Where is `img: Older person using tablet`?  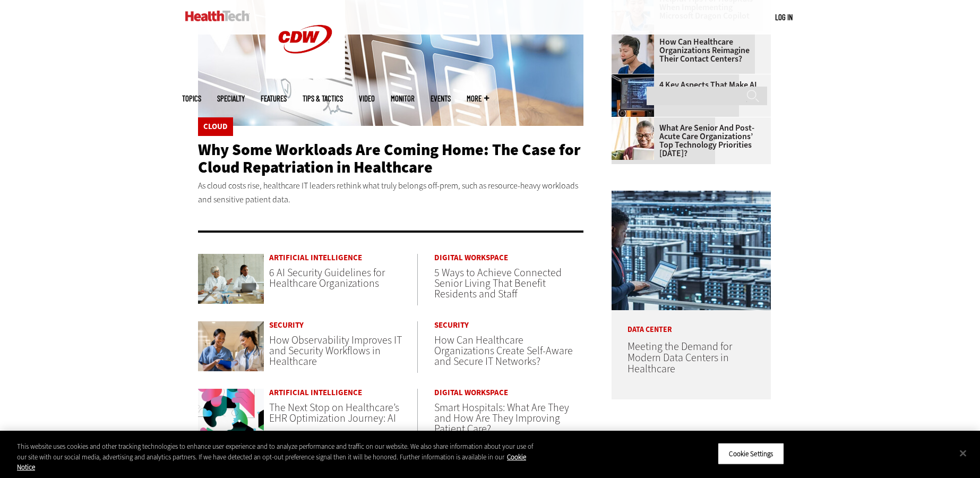 img: Older person using tablet is located at coordinates (633, 139).